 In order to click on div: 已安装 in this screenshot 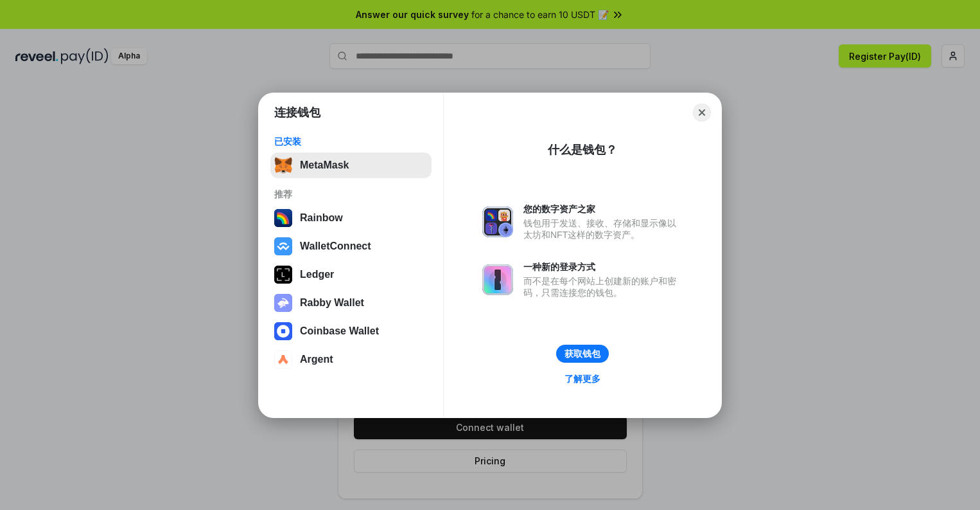, I will do `click(351, 141)`.